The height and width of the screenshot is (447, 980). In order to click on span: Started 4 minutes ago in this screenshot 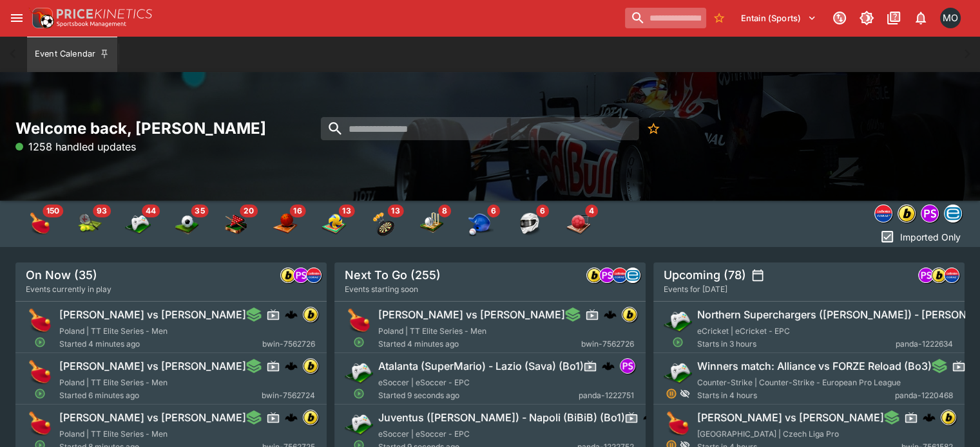, I will do `click(479, 344)`.